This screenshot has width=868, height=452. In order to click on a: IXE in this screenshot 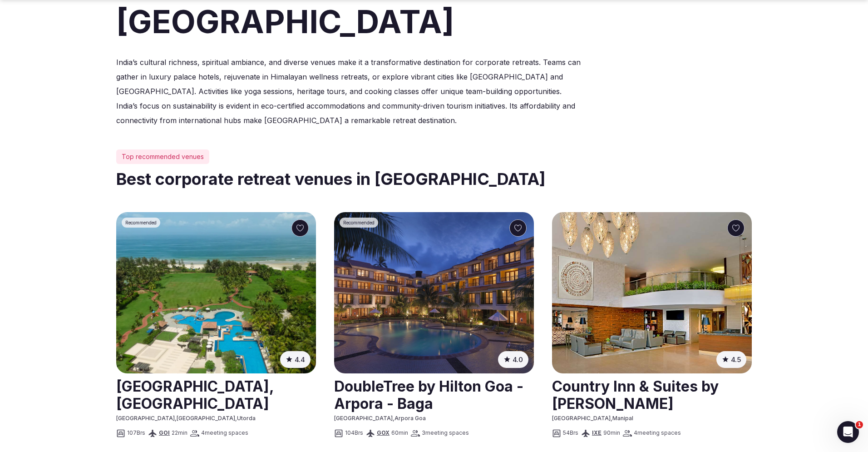, I will do `click(597, 433)`.